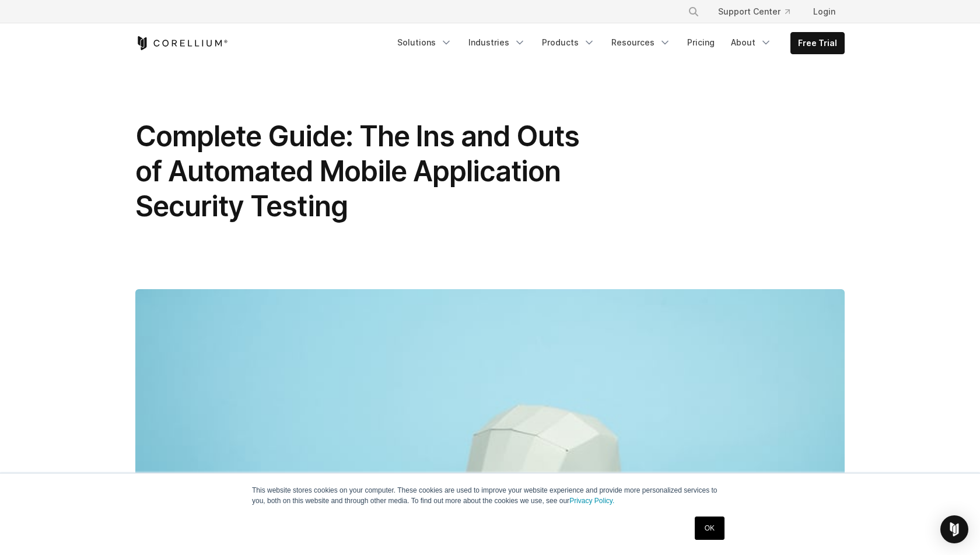 This screenshot has height=555, width=980. Describe the element at coordinates (641, 42) in the screenshot. I see `a: Resources` at that location.